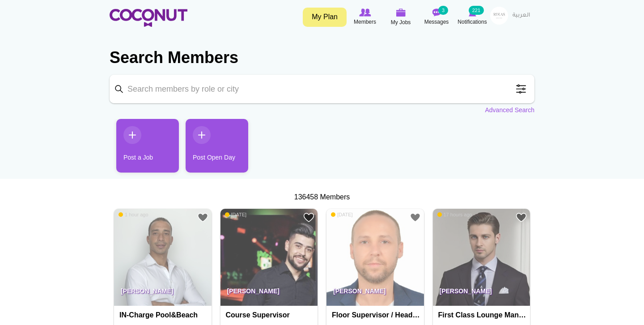 The image size is (644, 325). What do you see at coordinates (472, 22) in the screenshot?
I see `span: Notifications` at bounding box center [472, 22].